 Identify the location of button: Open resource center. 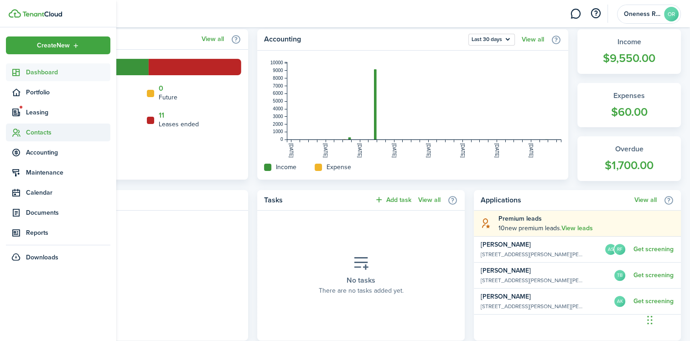
(595, 14).